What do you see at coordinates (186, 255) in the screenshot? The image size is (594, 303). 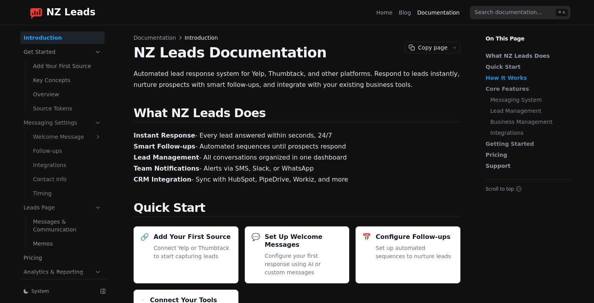 I see `a: 🔗Add Your First SourceConnect Yelp or Thumbtack to start capturing leads` at bounding box center [186, 255].